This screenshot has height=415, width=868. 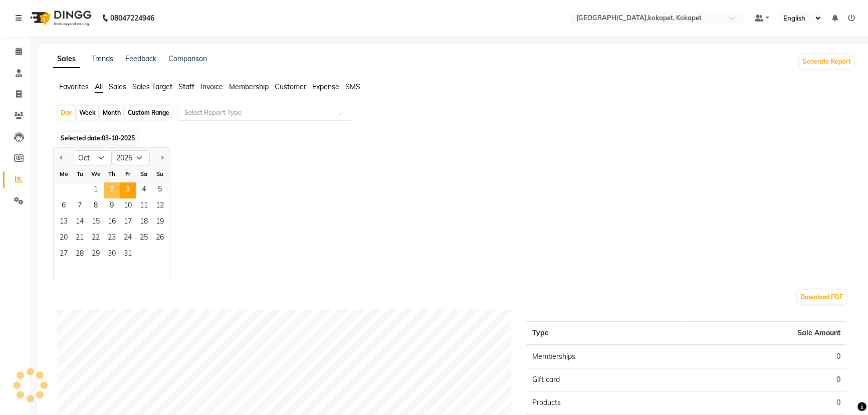 I want to click on span: 17, so click(x=128, y=222).